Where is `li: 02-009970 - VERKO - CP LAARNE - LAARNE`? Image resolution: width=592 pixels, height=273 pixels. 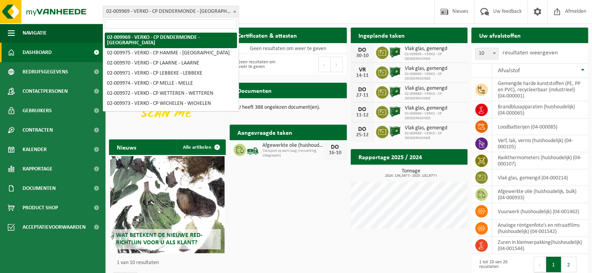
li: 02-009970 - VERKO - CP LAARNE - LAARNE is located at coordinates (171, 63).